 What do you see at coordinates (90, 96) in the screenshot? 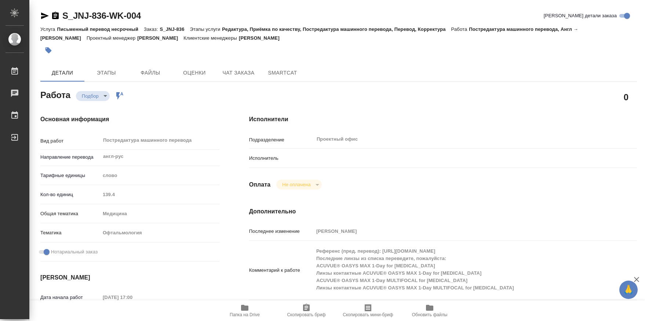
I see `button: Подбор` at bounding box center [90, 96].